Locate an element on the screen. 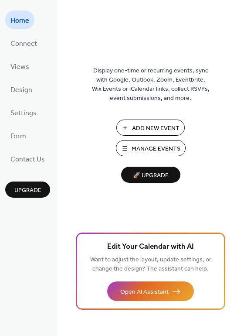  a: Home is located at coordinates (20, 20).